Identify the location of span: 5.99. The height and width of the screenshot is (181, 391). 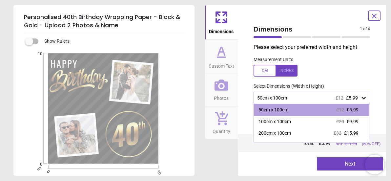
(326, 143).